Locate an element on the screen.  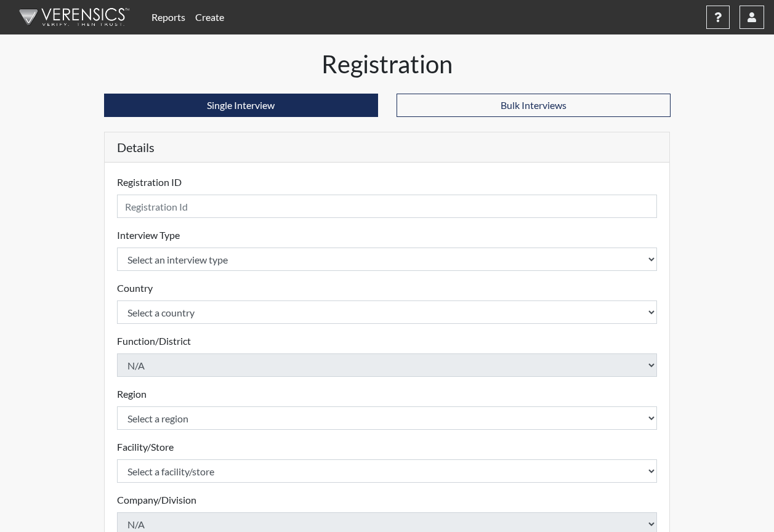
h5: Details is located at coordinates (387, 147).